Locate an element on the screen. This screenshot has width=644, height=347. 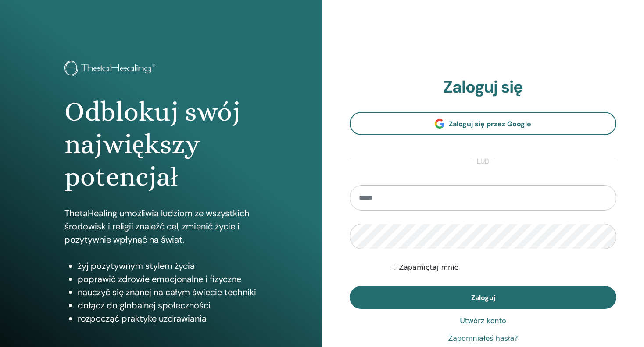
label: Zapamiętaj mnie is located at coordinates (429, 267).